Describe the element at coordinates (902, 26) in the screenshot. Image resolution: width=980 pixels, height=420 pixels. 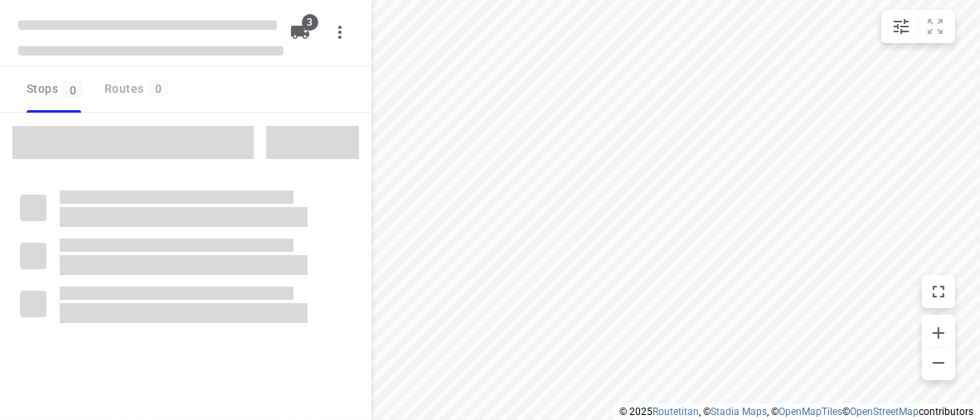
I see `button: Map settings` at that location.